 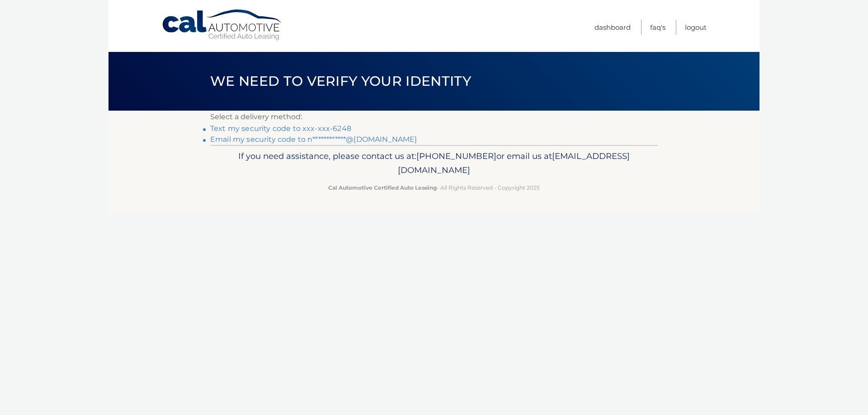 What do you see at coordinates (434, 117) in the screenshot?
I see `p: Select a delivery method:` at bounding box center [434, 117].